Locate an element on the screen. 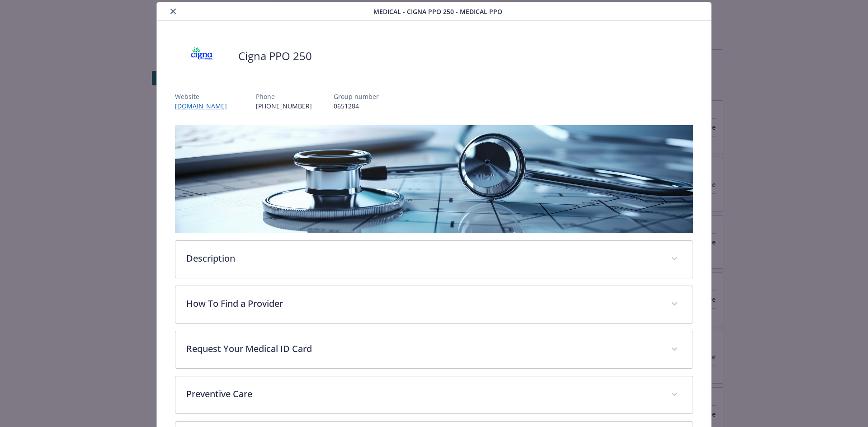  p: 0651284 is located at coordinates (357, 106).